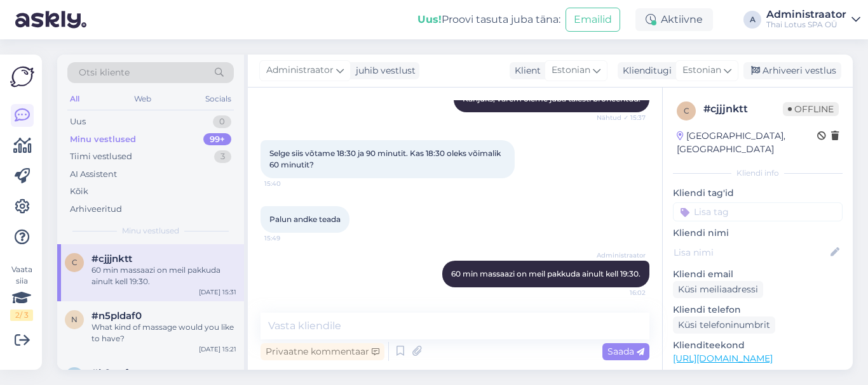 This screenshot has width=868, height=385. What do you see at coordinates (546, 274) in the screenshot?
I see `span: 60 min massaazi on meil pakkuda ainult kell 19:30.` at bounding box center [546, 274].